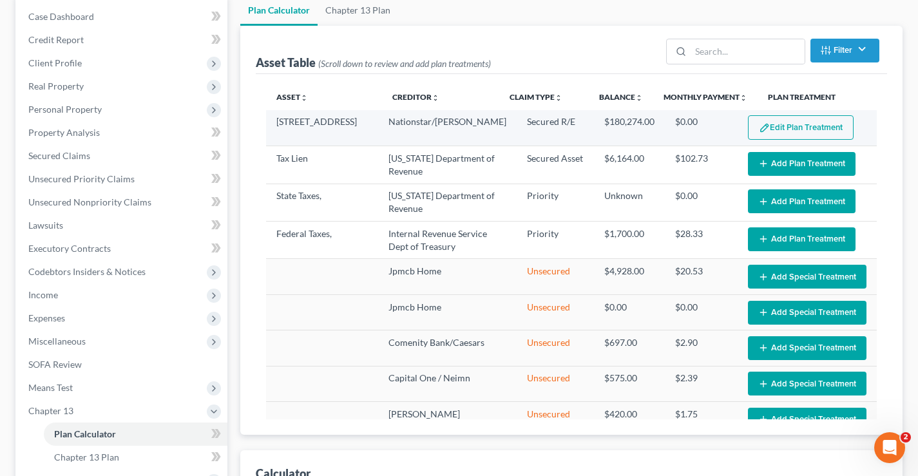 Image resolution: width=918 pixels, height=476 pixels. Describe the element at coordinates (800, 127) in the screenshot. I see `button: Edit Plan Treatment` at that location.